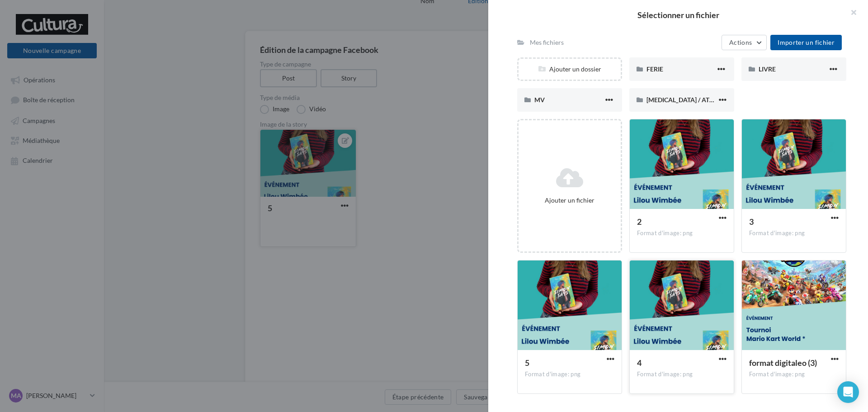  What do you see at coordinates (547, 43) in the screenshot?
I see `div: Mes fichiers` at bounding box center [547, 43].